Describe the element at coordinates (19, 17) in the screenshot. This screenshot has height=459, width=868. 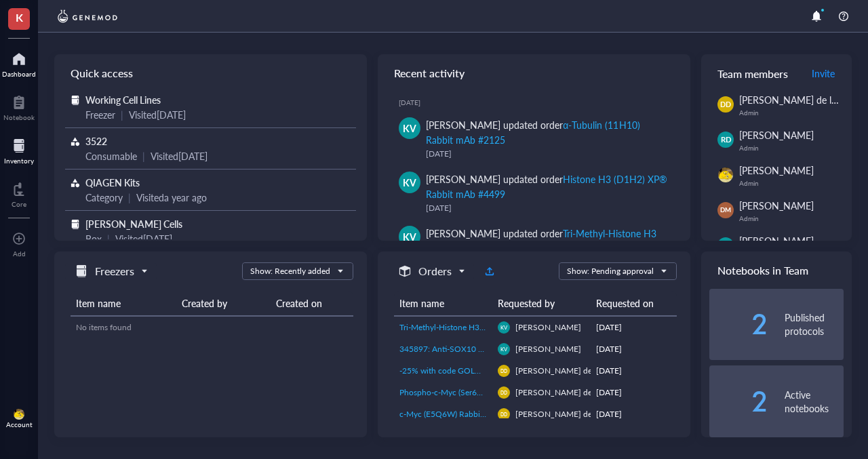
I see `span: K` at that location.